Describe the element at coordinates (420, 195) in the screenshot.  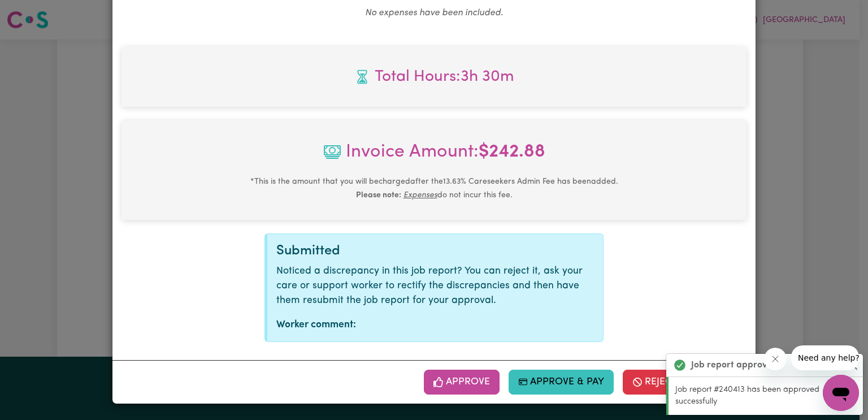
I see `u: Expenses` at that location.